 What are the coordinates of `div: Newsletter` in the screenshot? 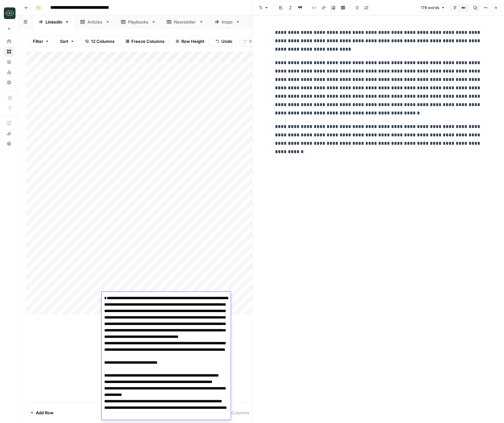 It's located at (185, 22).